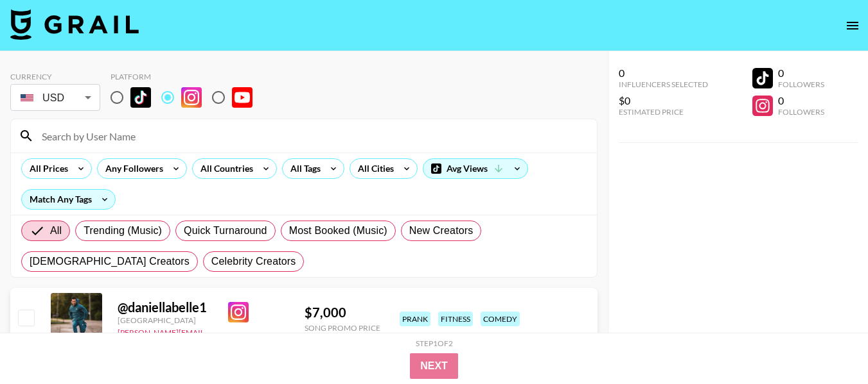 Image resolution: width=868 pixels, height=384 pixels. I want to click on div: Step 1 of 2, so click(434, 343).